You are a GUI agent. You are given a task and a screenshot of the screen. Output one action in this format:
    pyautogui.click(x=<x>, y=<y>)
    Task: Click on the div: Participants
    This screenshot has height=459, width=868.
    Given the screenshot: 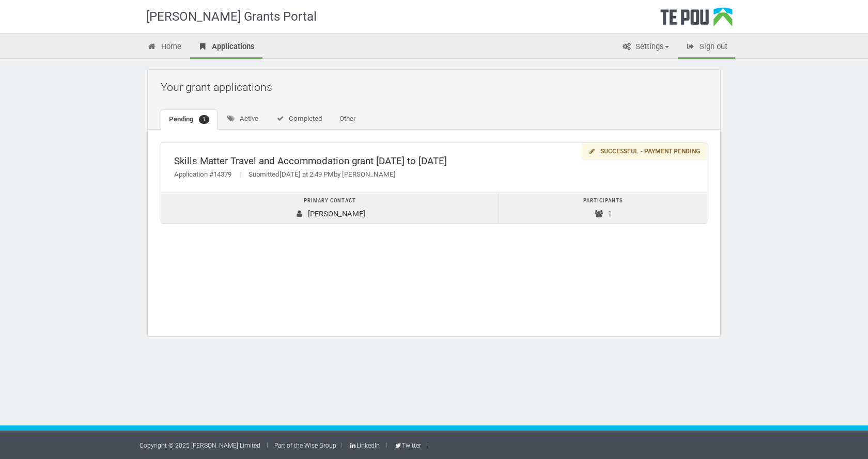 What is the action you would take?
    pyautogui.click(x=603, y=201)
    